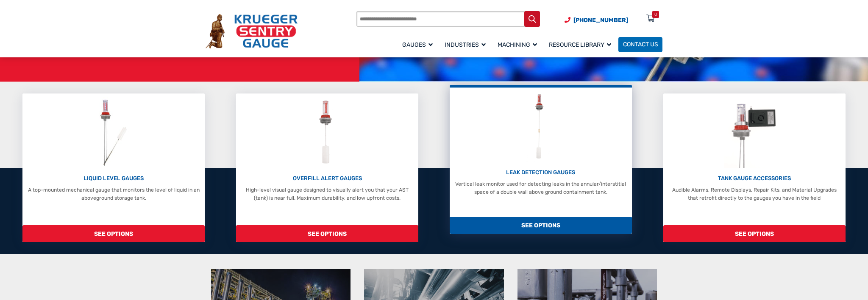 Image resolution: width=868 pixels, height=300 pixels. I want to click on span: Resource Library, so click(580, 45).